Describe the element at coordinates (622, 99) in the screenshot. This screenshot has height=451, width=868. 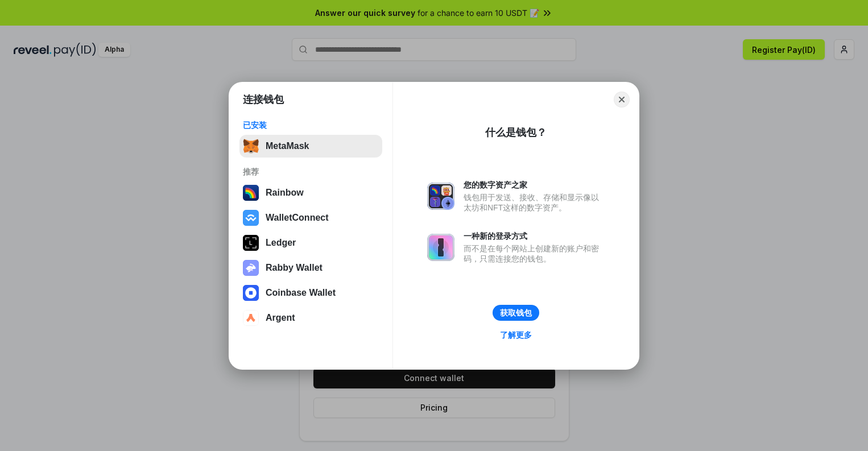
I see `button: Close` at that location.